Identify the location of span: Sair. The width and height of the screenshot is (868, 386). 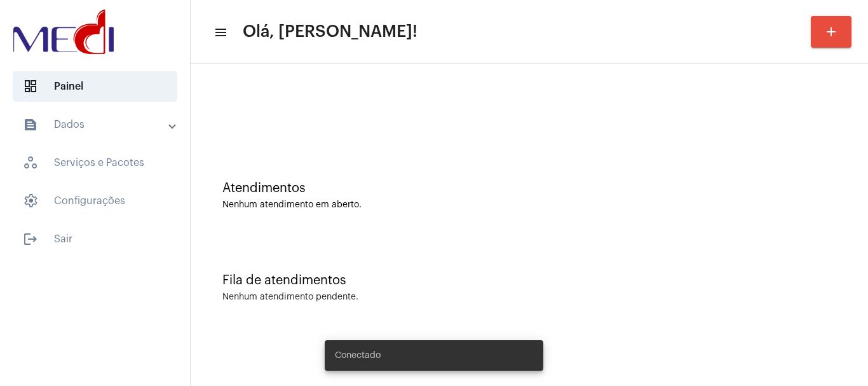
(95, 239).